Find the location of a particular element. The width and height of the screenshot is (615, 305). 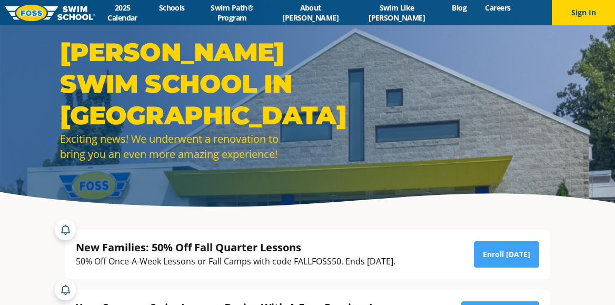

a: Schools is located at coordinates (172, 7).